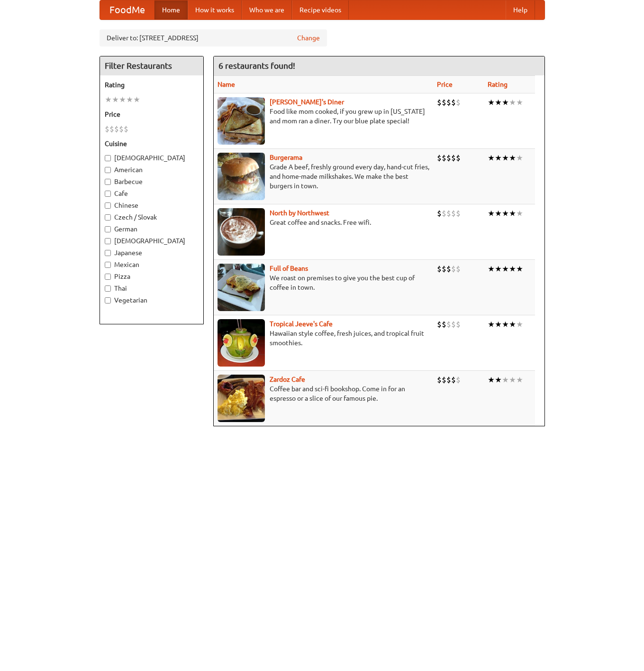 The width and height of the screenshot is (644, 671). What do you see at coordinates (152, 144) in the screenshot?
I see `h5: Cuisine` at bounding box center [152, 144].